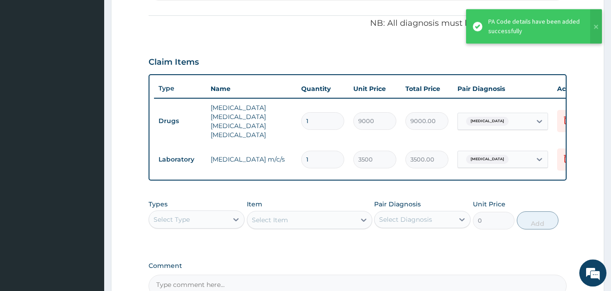 The height and width of the screenshot is (291, 611). What do you see at coordinates (180, 121) in the screenshot?
I see `td: Drugs` at bounding box center [180, 121].